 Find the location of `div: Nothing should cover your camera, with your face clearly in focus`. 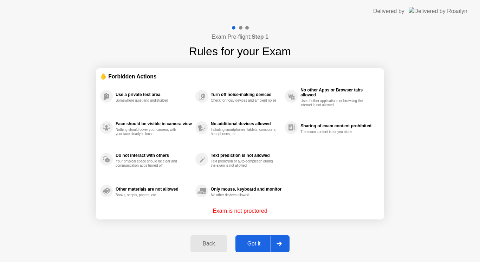

div: Nothing should cover your camera, with your face clearly in focus is located at coordinates (149, 132).